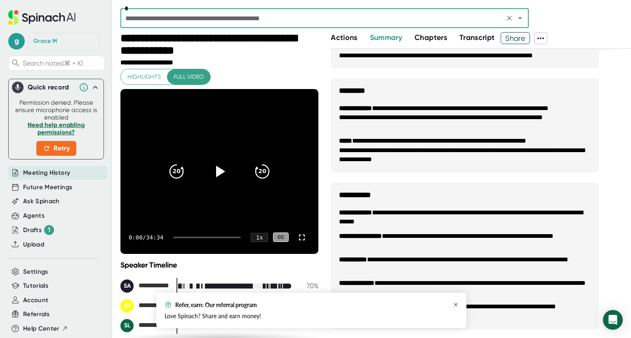  Describe the element at coordinates (477, 38) in the screenshot. I see `span: Transcript` at that location.